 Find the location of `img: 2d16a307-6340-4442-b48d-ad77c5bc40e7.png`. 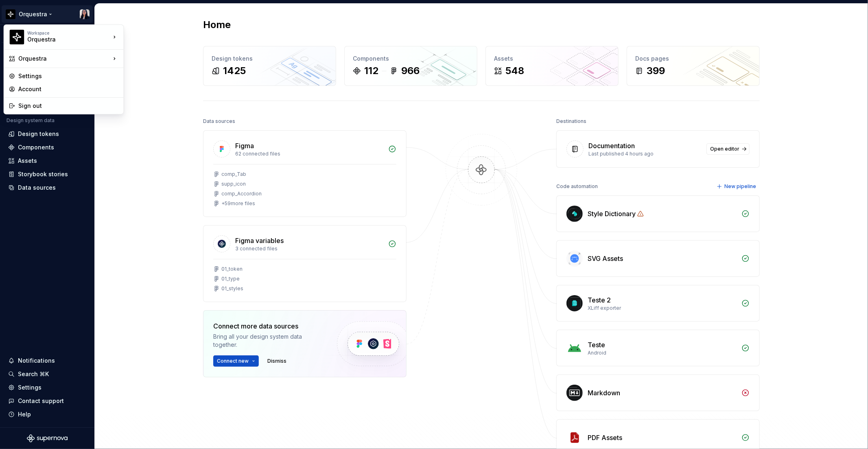

img: 2d16a307-6340-4442-b48d-ad77c5bc40e7.png is located at coordinates (17, 37).